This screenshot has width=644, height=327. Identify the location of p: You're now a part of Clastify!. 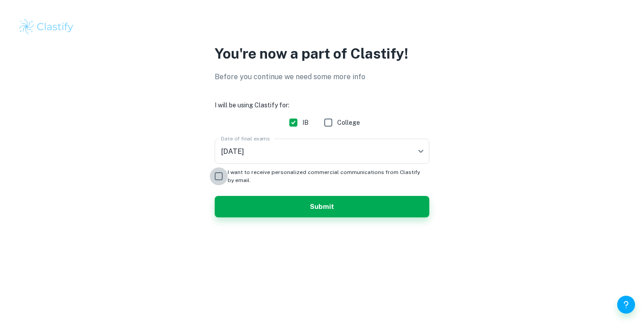
(322, 54).